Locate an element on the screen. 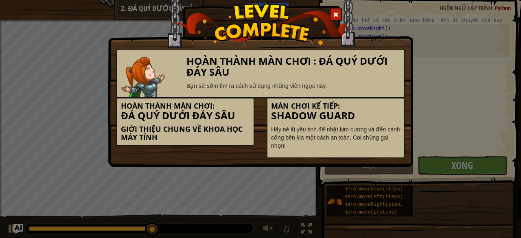 Image resolution: width=521 pixels, height=238 pixels. h3: Shadow Guard is located at coordinates (335, 116).